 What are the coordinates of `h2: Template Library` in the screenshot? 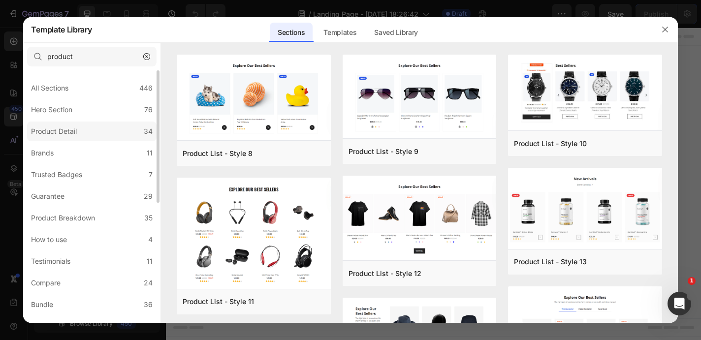 It's located at (61, 30).